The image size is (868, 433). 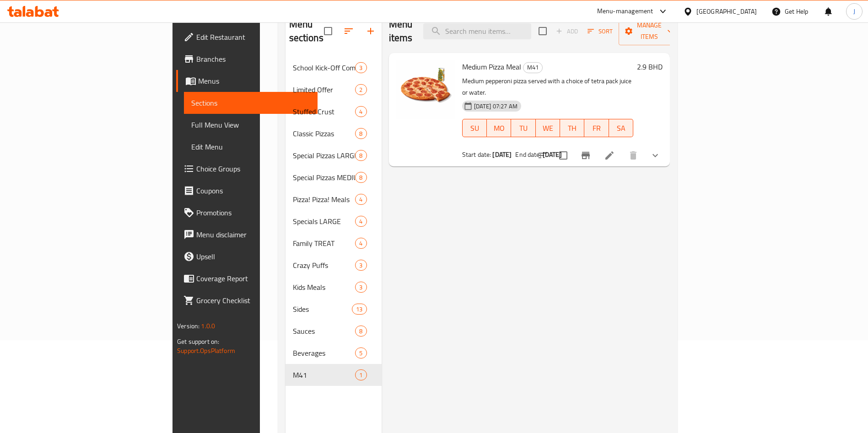 What do you see at coordinates (251, 103) in the screenshot?
I see `span: Sections` at bounding box center [251, 103].